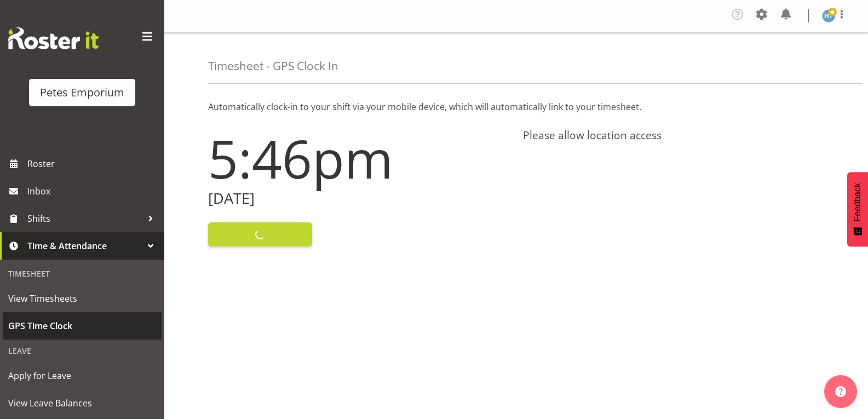 The image size is (868, 419). I want to click on span: Roster, so click(93, 164).